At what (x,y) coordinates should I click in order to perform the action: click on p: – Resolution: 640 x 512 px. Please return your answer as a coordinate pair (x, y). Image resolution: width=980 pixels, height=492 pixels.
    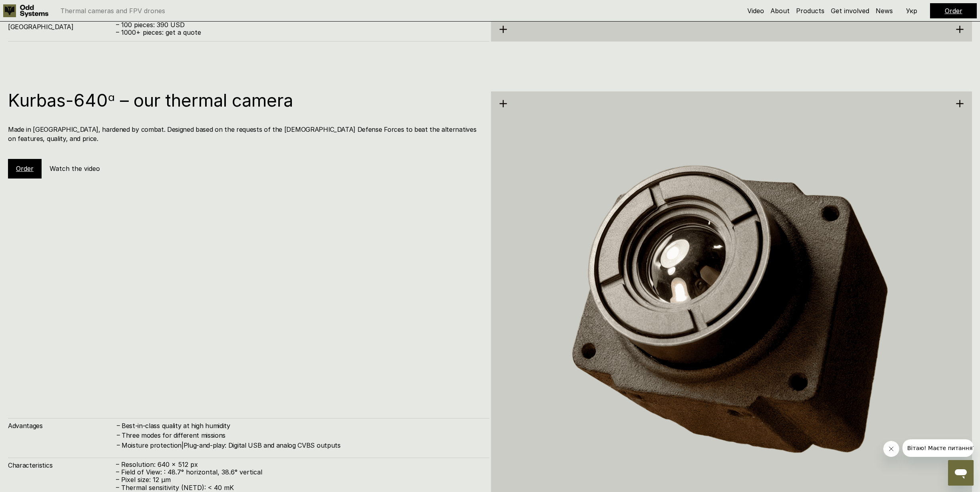
    Looking at the image, I should click on (298, 464).